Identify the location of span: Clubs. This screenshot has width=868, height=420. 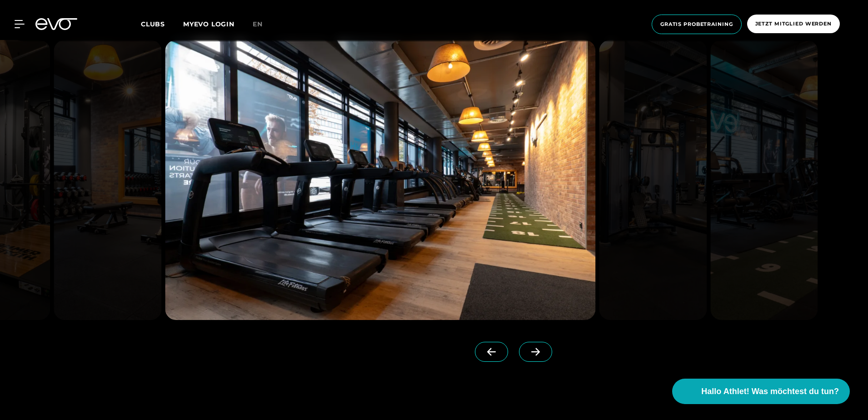
(153, 24).